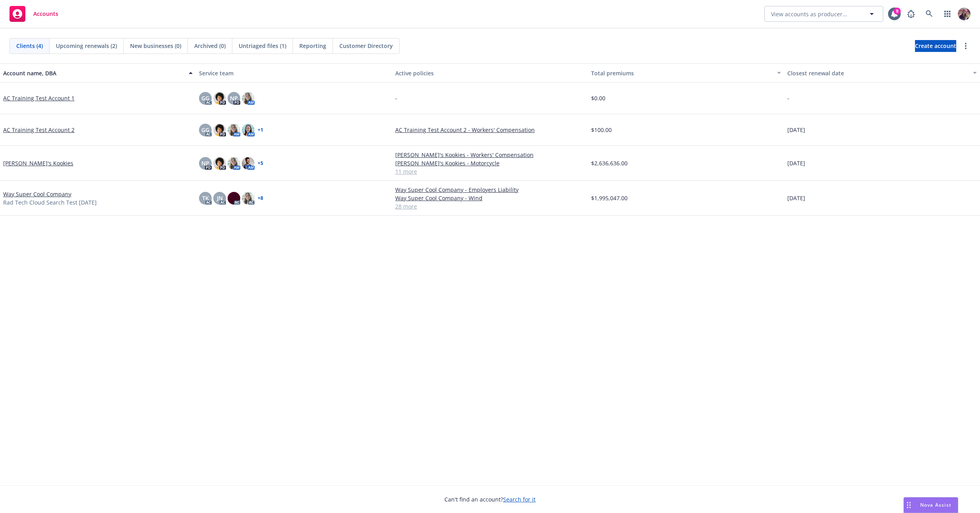  Describe the element at coordinates (824, 14) in the screenshot. I see `button: View accounts as producer...` at that location.